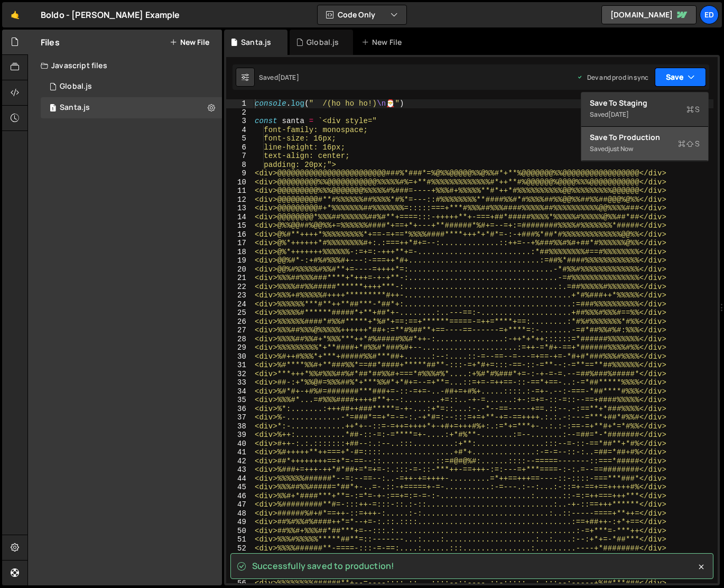 The width and height of the screenshot is (724, 588). I want to click on div: 51, so click(240, 539).